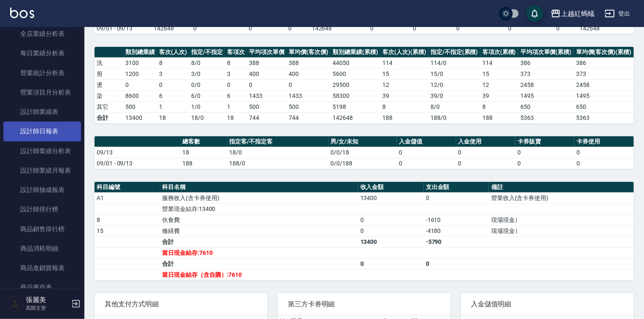 The image size is (644, 319). What do you see at coordinates (456, 187) in the screenshot?
I see `th: 支出金額` at bounding box center [456, 187].